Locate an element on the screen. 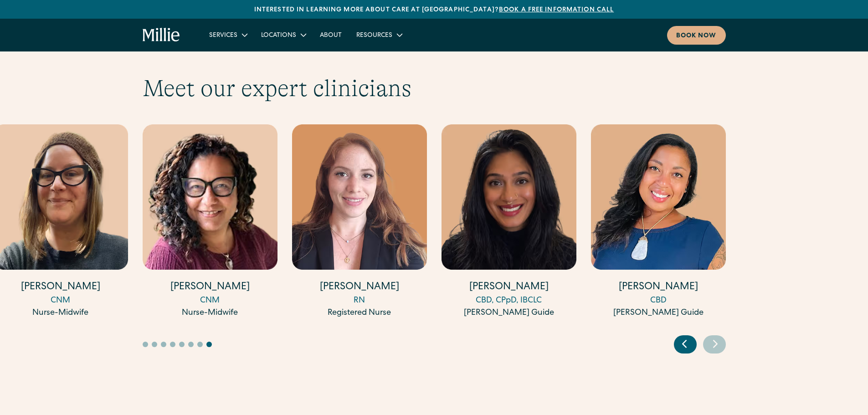 The width and height of the screenshot is (868, 415). button: Go to slide 2 is located at coordinates (154, 345).